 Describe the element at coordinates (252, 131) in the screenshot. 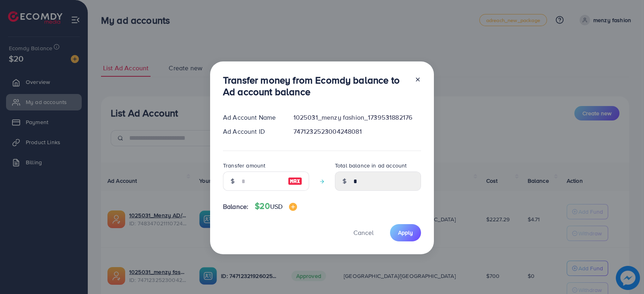

I see `div: Ad Account ID` at that location.